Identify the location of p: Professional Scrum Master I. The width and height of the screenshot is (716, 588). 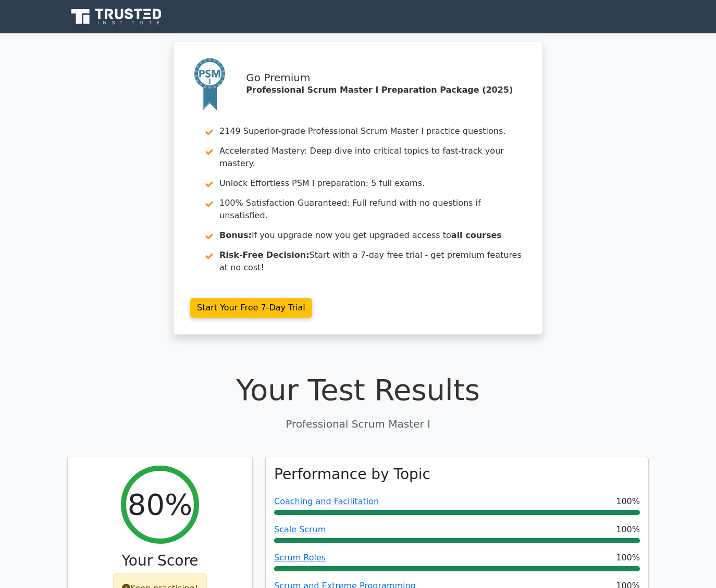
(358, 424).